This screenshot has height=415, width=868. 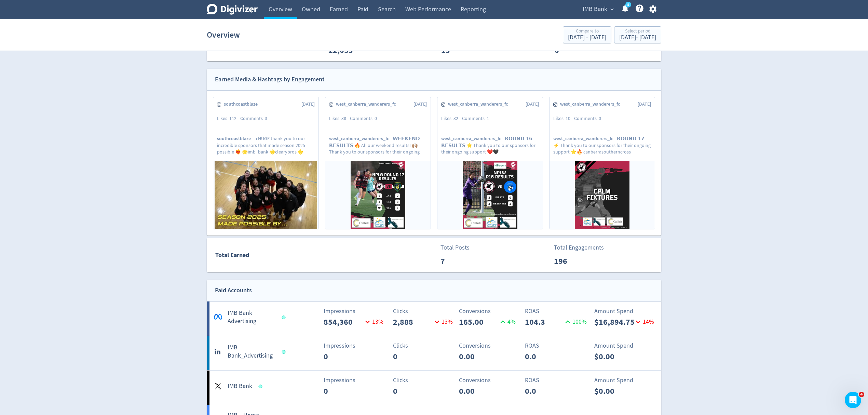 What do you see at coordinates (378, 145) in the screenshot?
I see `p: 𝗪𝗘𝗘𝗞𝗘𝗡𝗗 𝗥𝗘𝗦𝗨𝗟𝗧𝗦 🔥 All our weekend results! 🙌🏽 Thank you to our sponsors for their ongoing support...` at bounding box center [378, 145].